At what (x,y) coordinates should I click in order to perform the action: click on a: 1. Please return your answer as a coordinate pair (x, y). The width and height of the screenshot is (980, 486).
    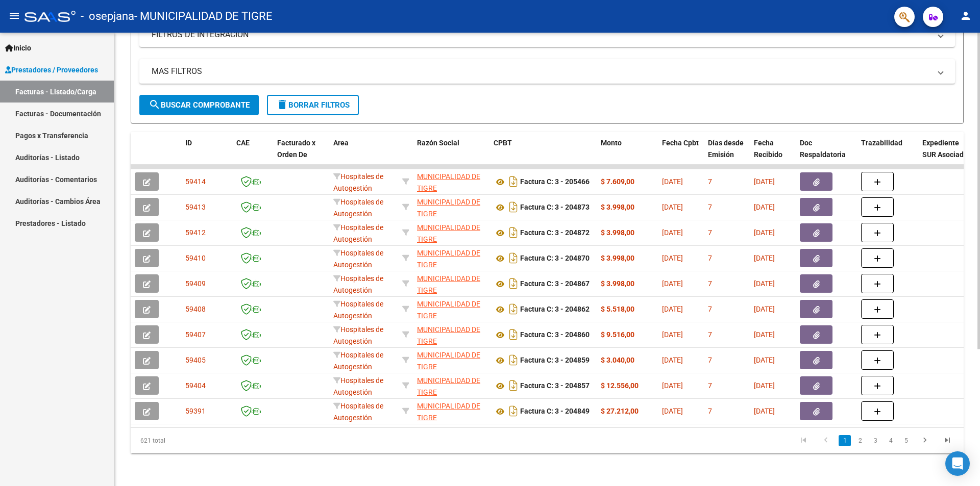
    Looking at the image, I should click on (845, 441).